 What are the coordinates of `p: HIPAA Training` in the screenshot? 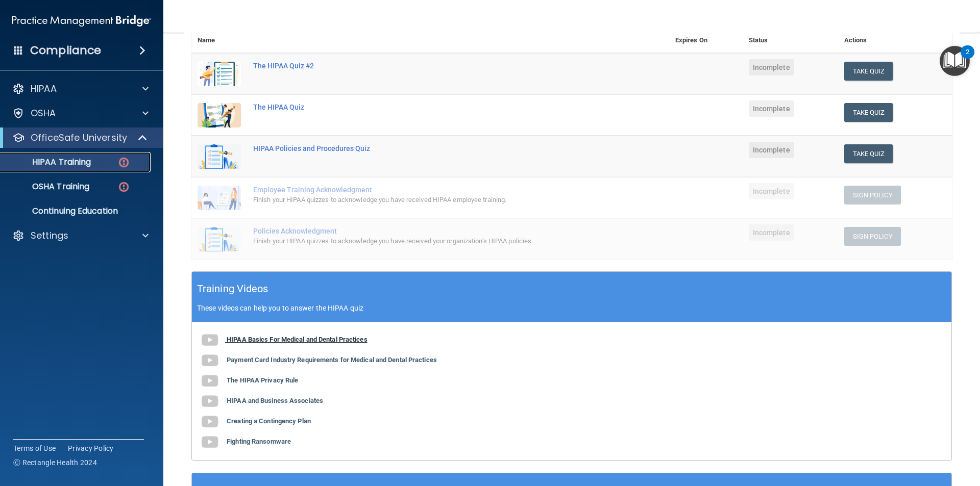 It's located at (48, 162).